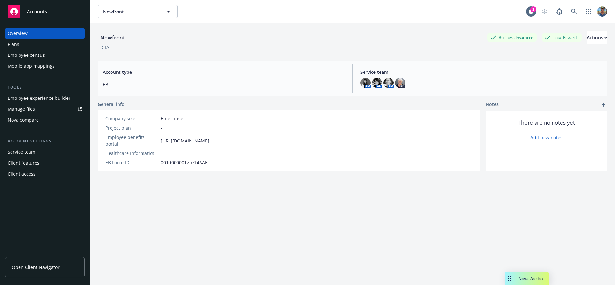 The width and height of the screenshot is (615, 285). What do you see at coordinates (172, 118) in the screenshot?
I see `span: Enterprise` at bounding box center [172, 118].